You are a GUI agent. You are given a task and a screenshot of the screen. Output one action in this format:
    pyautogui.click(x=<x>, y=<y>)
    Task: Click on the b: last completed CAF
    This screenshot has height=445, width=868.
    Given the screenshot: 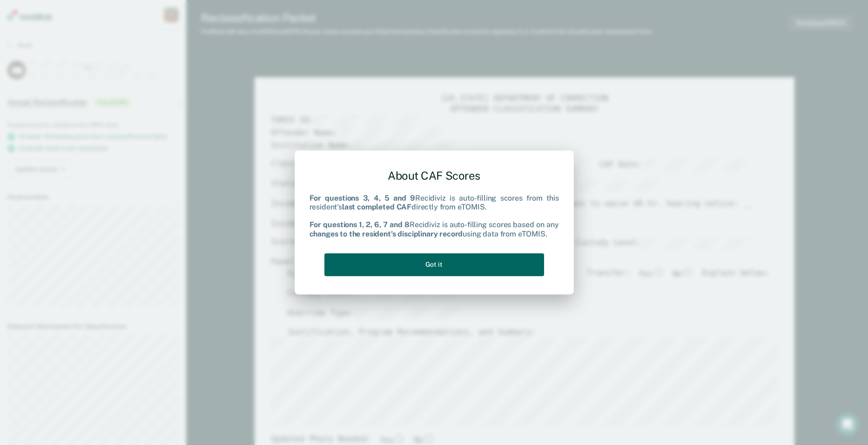 What is the action you would take?
    pyautogui.click(x=377, y=207)
    